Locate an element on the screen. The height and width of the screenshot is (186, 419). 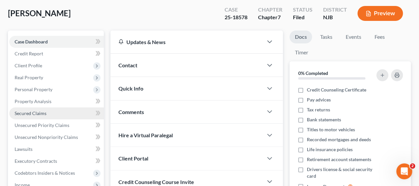
span: Tax returns is located at coordinates (319, 110).